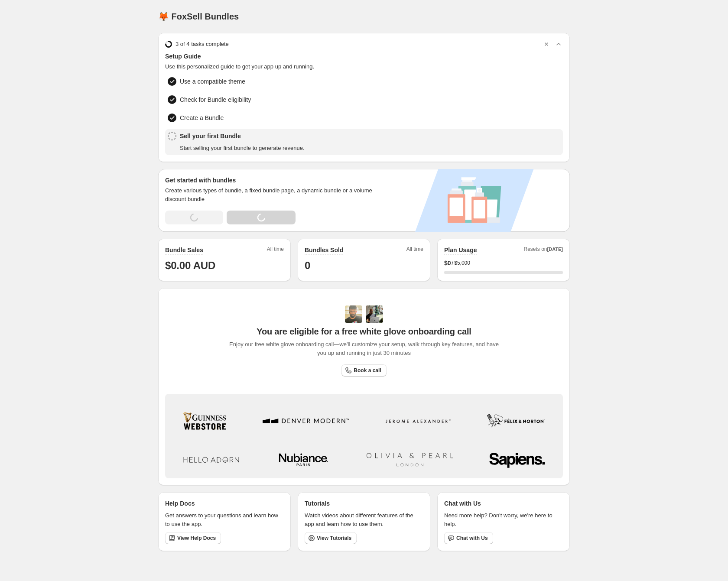 The image size is (728, 581). Describe the element at coordinates (364, 56) in the screenshot. I see `span: Setup Guide` at that location.